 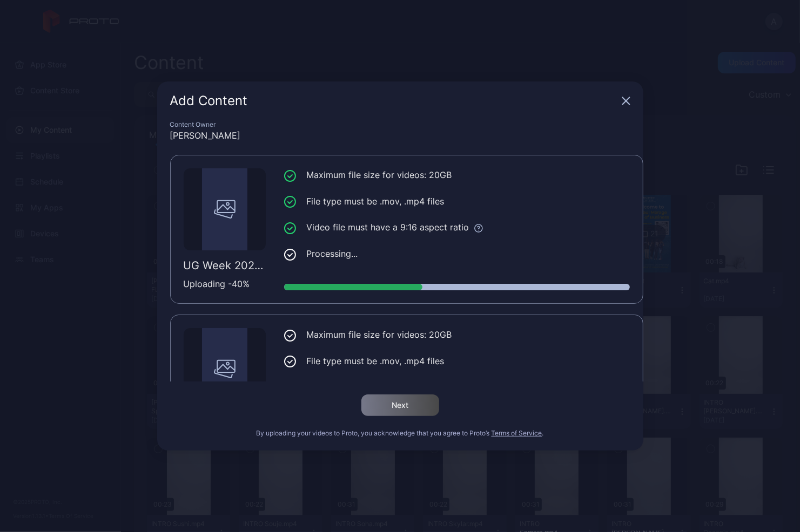 I want to click on div: Uploading - 40 %, so click(x=224, y=284).